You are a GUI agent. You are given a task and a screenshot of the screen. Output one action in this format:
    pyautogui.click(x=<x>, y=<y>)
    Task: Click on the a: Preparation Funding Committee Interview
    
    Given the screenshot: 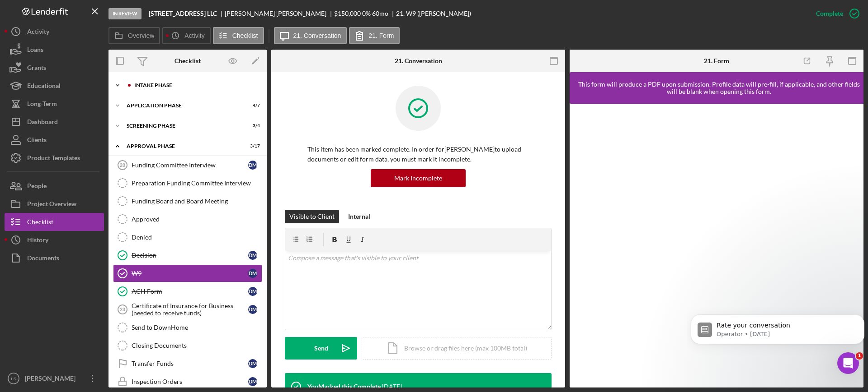 What is the action you would take?
    pyautogui.click(x=188, y=183)
    